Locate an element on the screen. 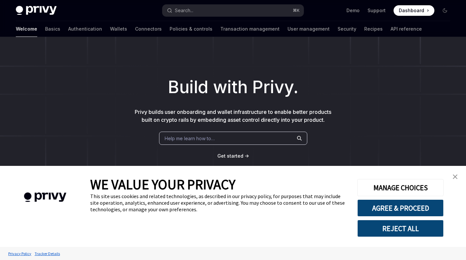 The image size is (466, 260). button: Toggle dark mode is located at coordinates (445, 11).